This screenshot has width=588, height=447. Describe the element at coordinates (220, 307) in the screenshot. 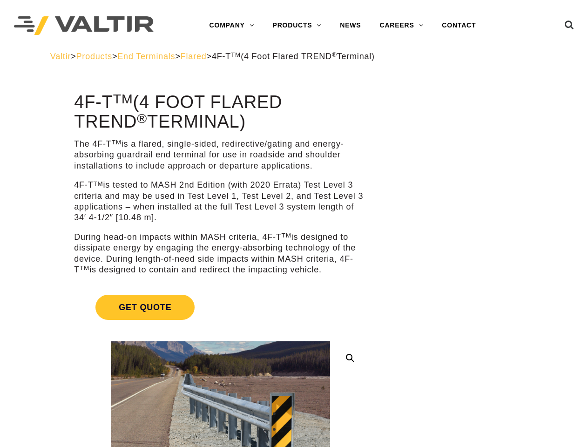

I see `a: Get Quote` at that location.